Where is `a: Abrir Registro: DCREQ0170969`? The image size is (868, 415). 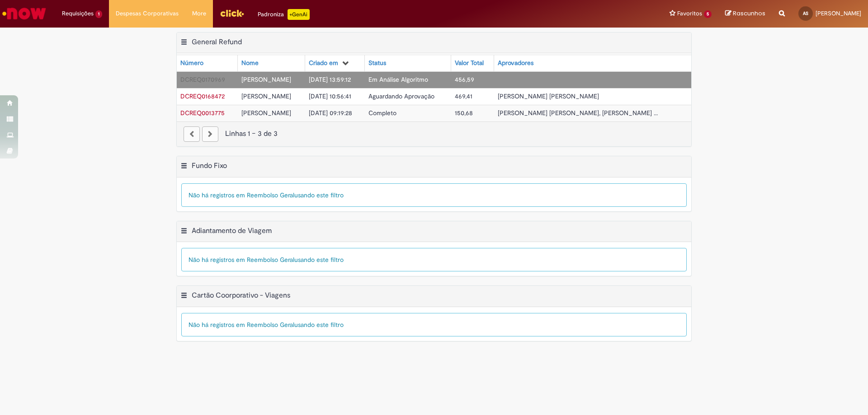
a: Abrir Registro: DCREQ0170969 is located at coordinates (202, 80).